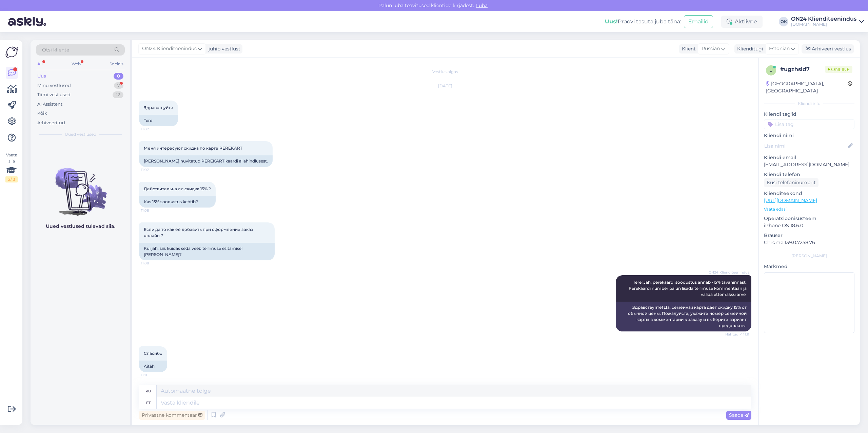 This screenshot has height=433, width=868. I want to click on div: Küsi telefoninumbrit, so click(791, 183).